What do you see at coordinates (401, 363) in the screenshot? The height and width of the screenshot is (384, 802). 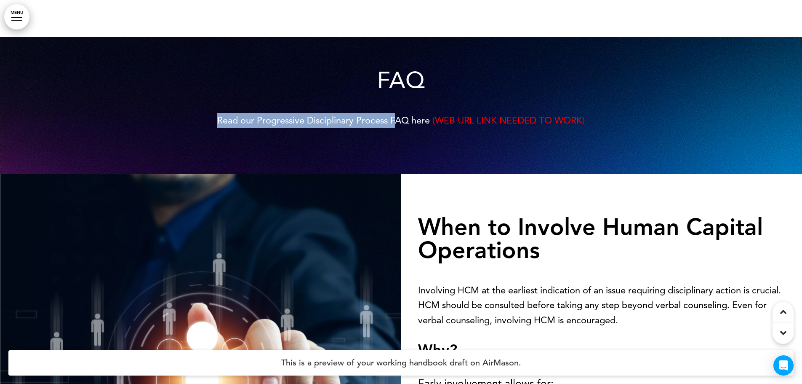 I see `h4: This is a preview of your working handbook draft on AirMason.` at bounding box center [401, 363].